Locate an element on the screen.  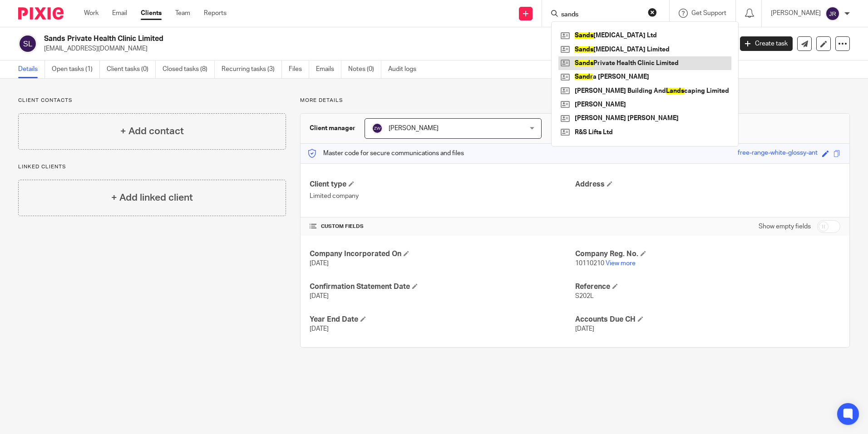
span: 10110210 is located at coordinates (590, 263).